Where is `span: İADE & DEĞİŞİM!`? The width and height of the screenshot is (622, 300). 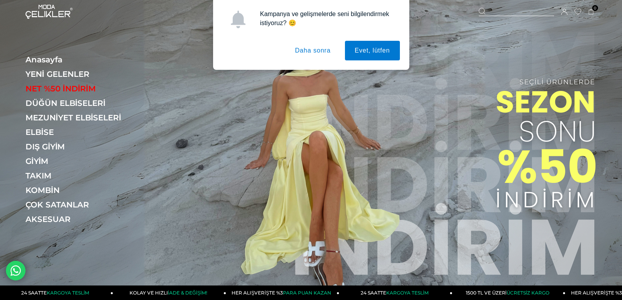 span: İADE & DEĞİŞİM! is located at coordinates (188, 293).